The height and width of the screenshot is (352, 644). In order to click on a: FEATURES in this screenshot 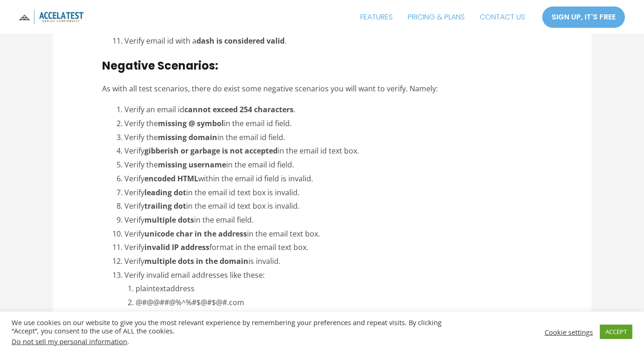, I will do `click(377, 17)`.